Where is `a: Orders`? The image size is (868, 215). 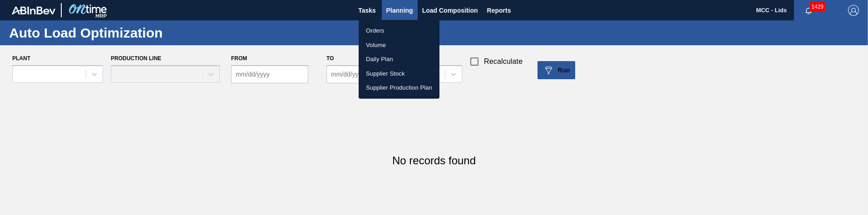
a: Orders is located at coordinates (399, 31).